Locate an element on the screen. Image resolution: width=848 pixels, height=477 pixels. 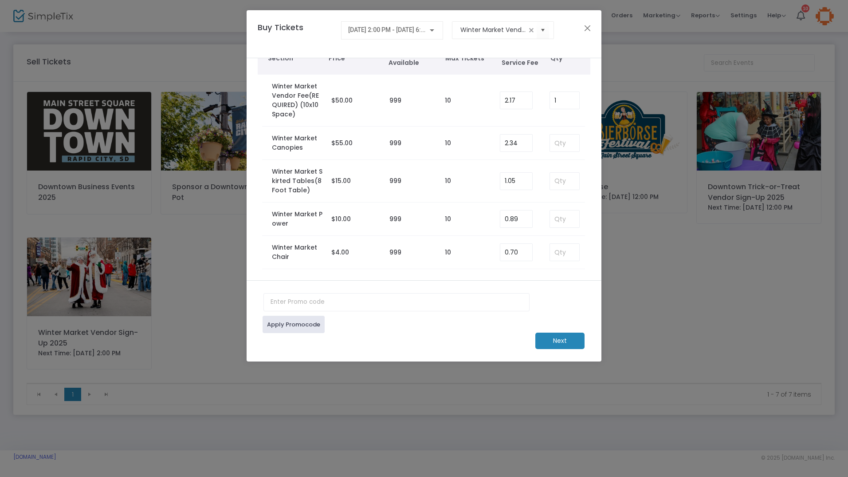
label: Winter Market Skirted Tables(8 Foot Table) is located at coordinates (297, 181).